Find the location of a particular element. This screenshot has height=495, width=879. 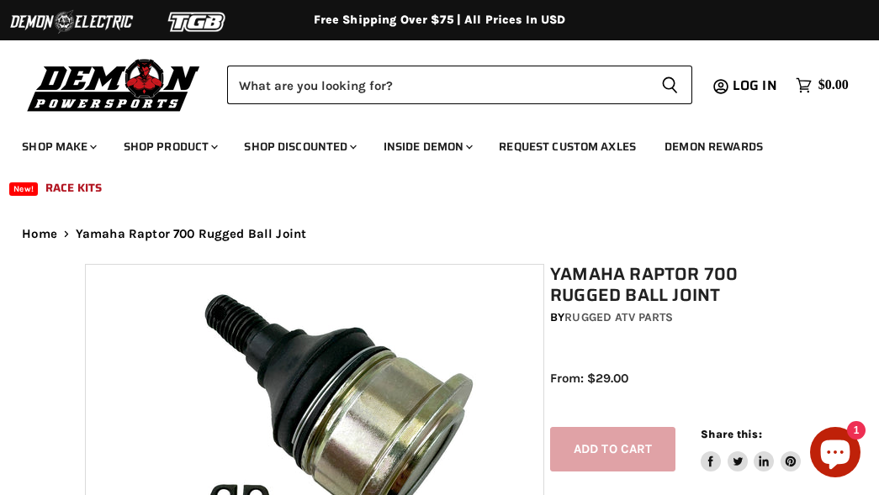

img: TGB Logo 2 is located at coordinates (198, 22).